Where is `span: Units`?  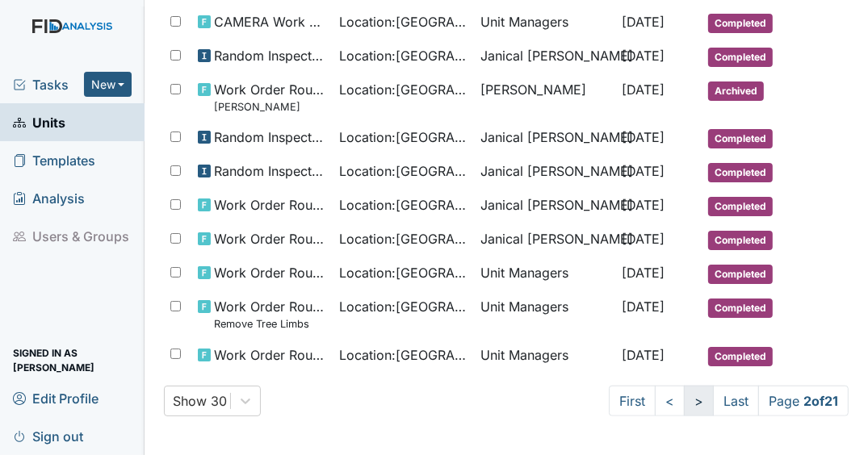
span: Units is located at coordinates (39, 122).